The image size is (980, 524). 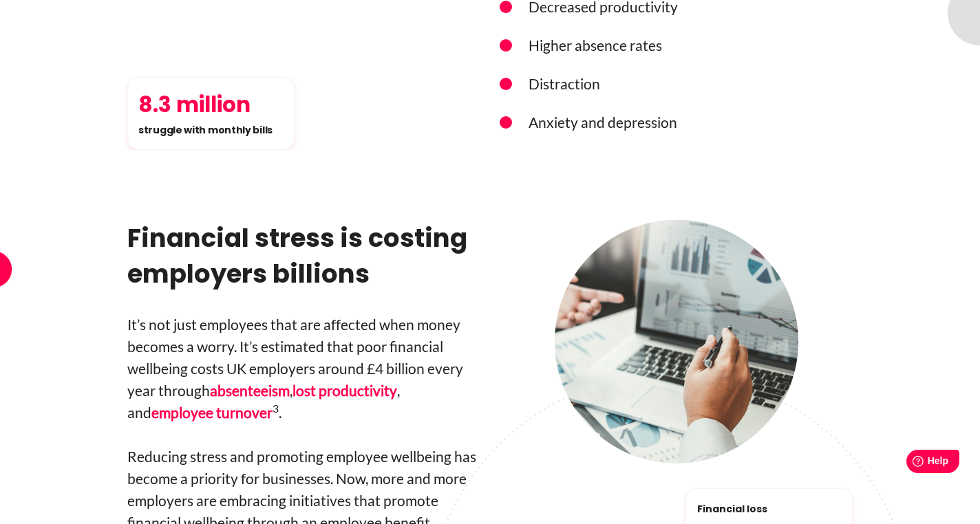 I want to click on a: absenteeism, so click(x=250, y=390).